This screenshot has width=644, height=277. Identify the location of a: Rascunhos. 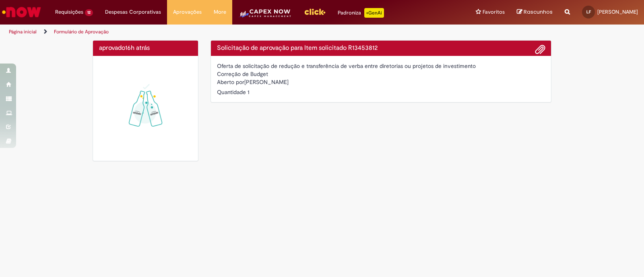
(535, 12).